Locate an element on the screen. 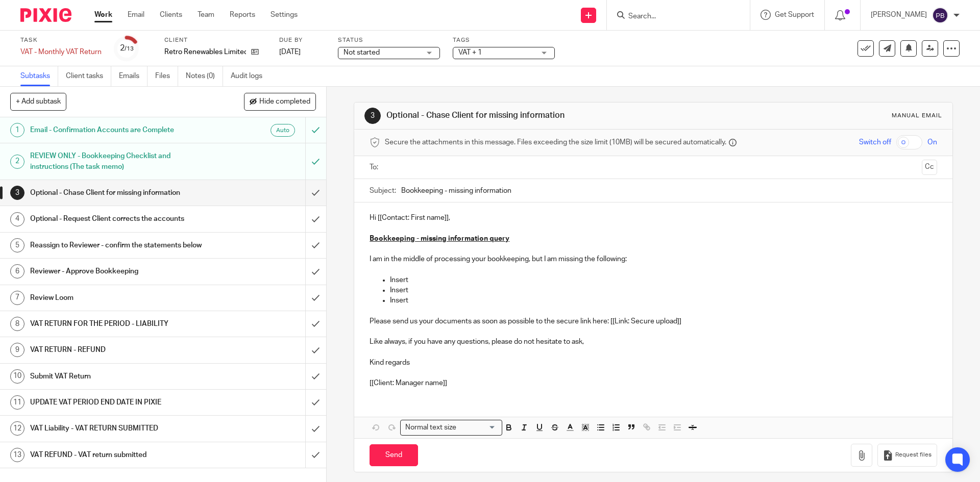 This screenshot has width=980, height=482. u: Bookkeeping - missing information query is located at coordinates (439, 239).